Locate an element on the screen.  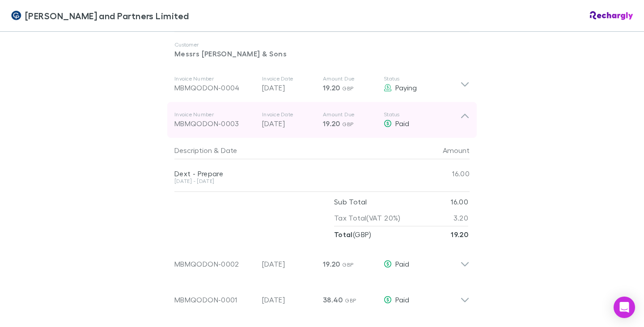
div: MBMQODON-0003 is located at coordinates (214, 124).